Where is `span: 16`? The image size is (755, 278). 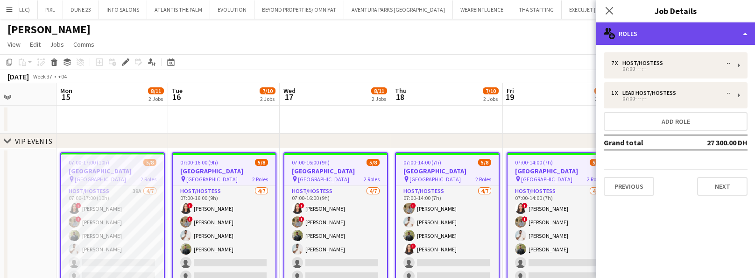
span: 16 is located at coordinates (177, 97).